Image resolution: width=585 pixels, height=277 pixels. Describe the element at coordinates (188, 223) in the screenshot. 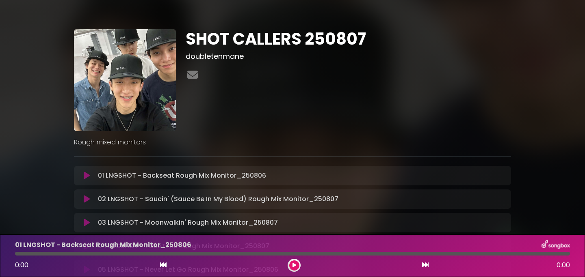

I see `p: 03 LNGSHOT - Moonwalkin' Rough Mix Monitor_250807` at that location.